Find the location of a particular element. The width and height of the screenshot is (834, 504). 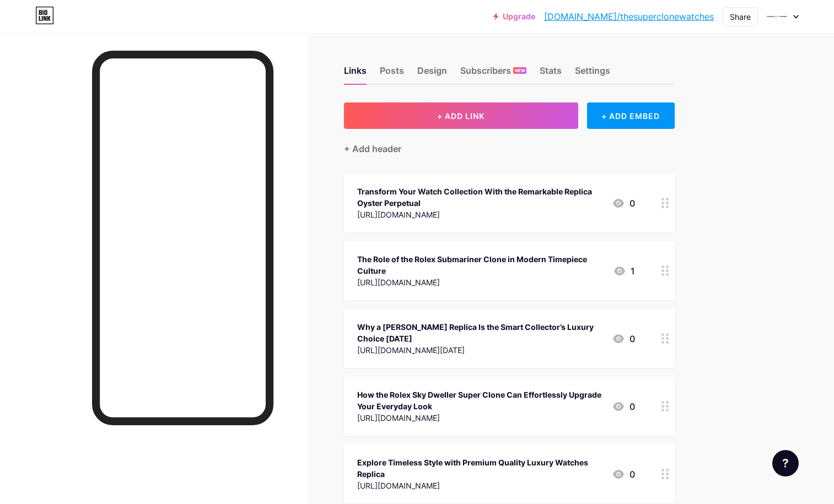

div: Subscribers is located at coordinates (493, 74).